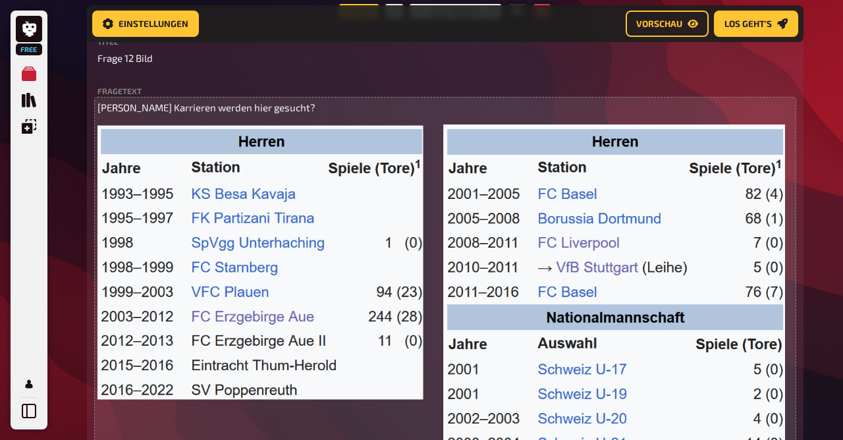 The width and height of the screenshot is (843, 440). What do you see at coordinates (667, 24) in the screenshot?
I see `button: Vorschau` at bounding box center [667, 24].